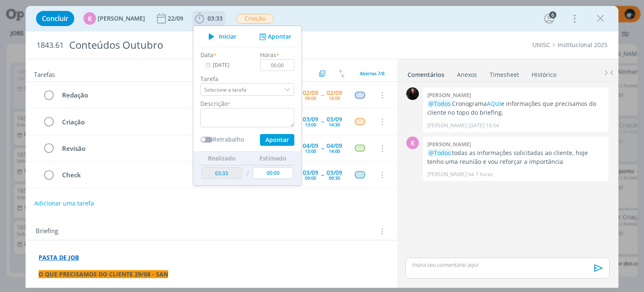  Describe the element at coordinates (220, 37) in the screenshot. I see `button: Iniciar` at that location.